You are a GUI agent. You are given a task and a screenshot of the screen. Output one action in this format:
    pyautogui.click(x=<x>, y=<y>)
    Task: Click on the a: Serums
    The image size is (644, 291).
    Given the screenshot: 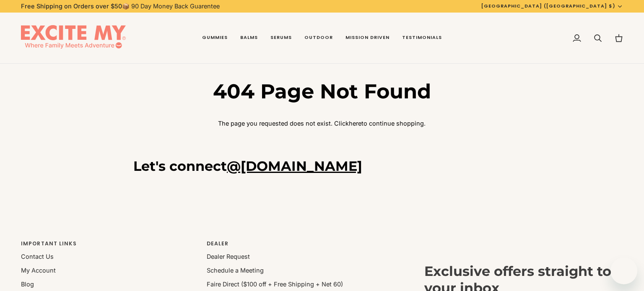 What is the action you would take?
    pyautogui.click(x=281, y=38)
    